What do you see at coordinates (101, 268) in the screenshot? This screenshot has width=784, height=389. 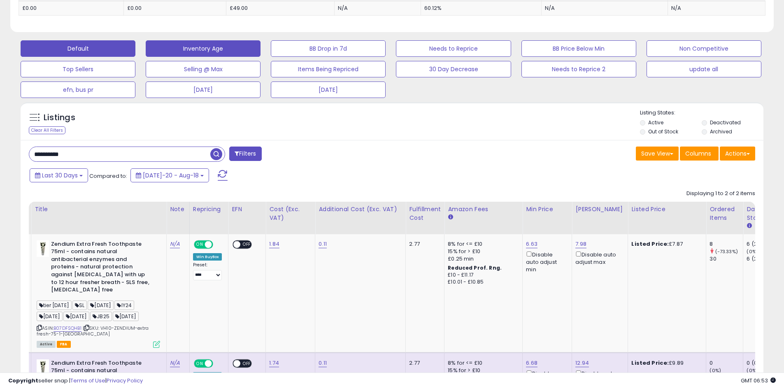 I see `b: Zendium Extra Fresh Toothpaste 75ml - contains natural antibacterial enzymes and proteins - natur...` at bounding box center [101, 268].